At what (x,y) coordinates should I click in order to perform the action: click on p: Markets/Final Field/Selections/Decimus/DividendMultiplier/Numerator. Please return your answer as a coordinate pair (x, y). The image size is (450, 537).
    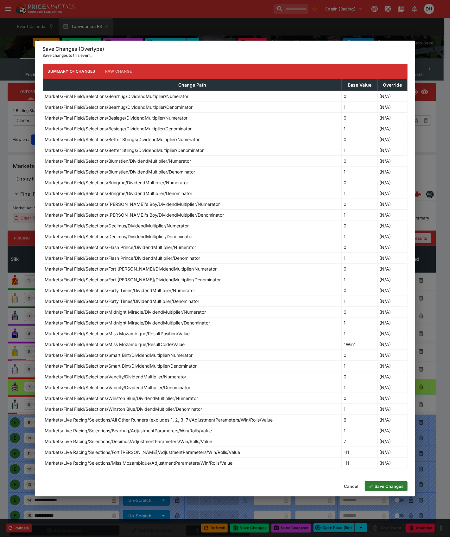
    Looking at the image, I should click on (117, 225).